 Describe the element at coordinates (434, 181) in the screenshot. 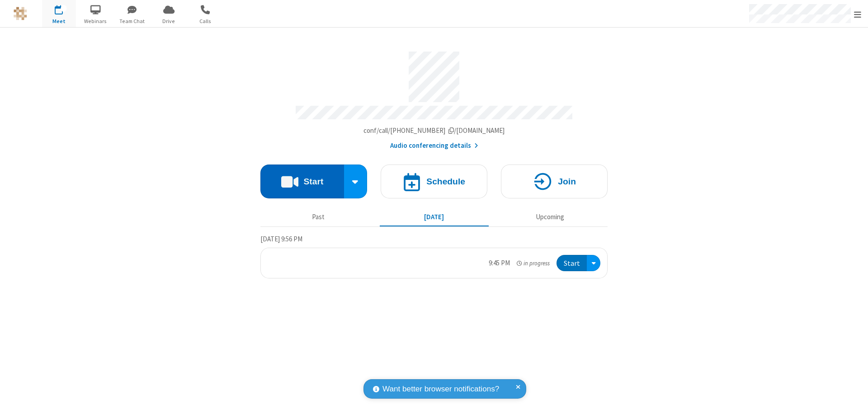

I see `button: Schedule` at that location.